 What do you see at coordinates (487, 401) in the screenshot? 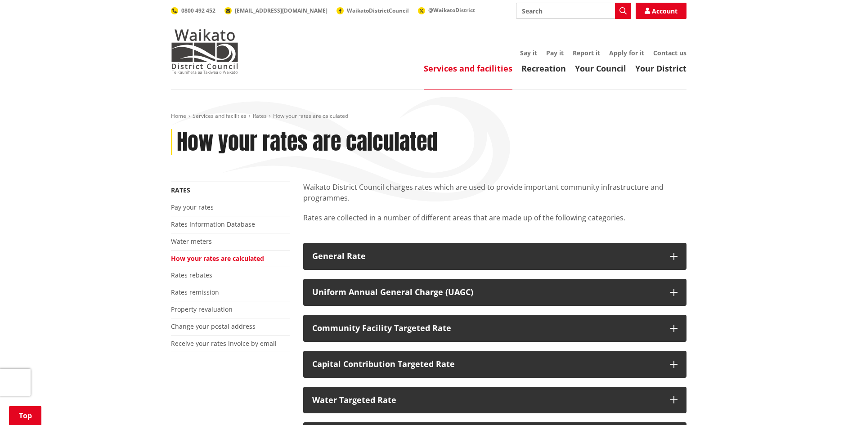
I see `div: Water Targeted Rate` at bounding box center [487, 401].